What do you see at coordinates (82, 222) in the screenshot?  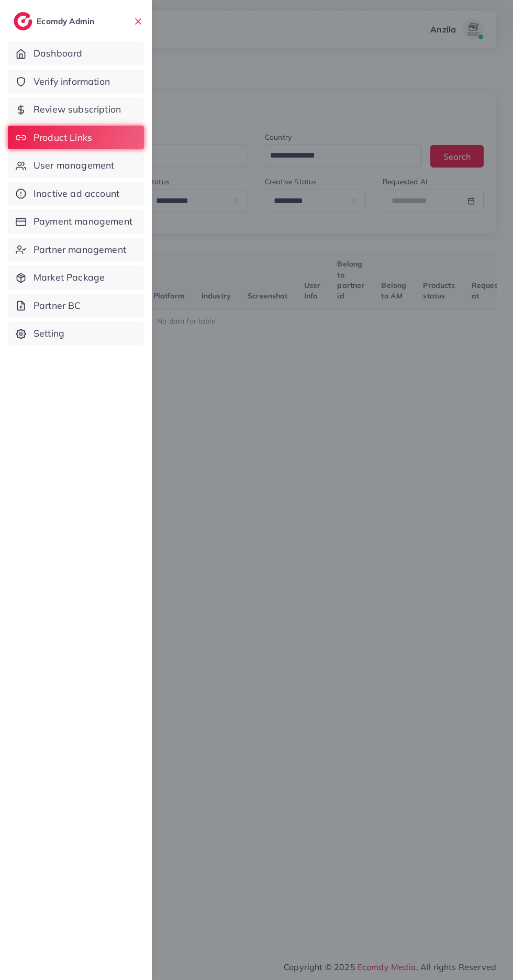 I see `span: Payment management` at bounding box center [82, 222].